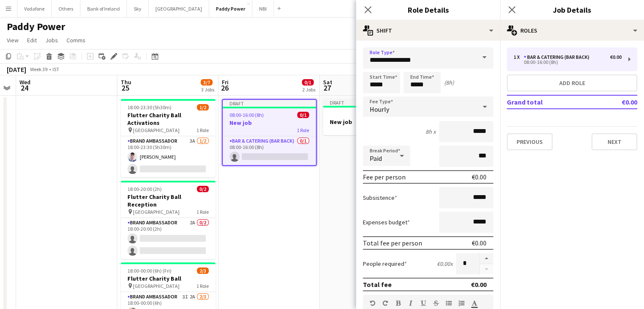 The height and width of the screenshot is (309, 644). I want to click on a: View, so click(13, 40).